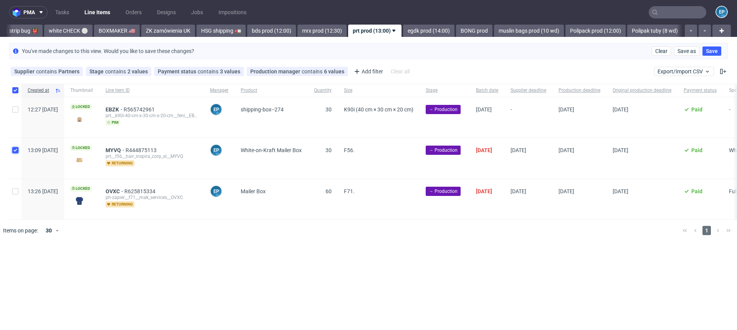 Image resolution: width=737 pixels, height=330 pixels. Describe the element at coordinates (79, 201) in the screenshot. I see `img: data` at that location.